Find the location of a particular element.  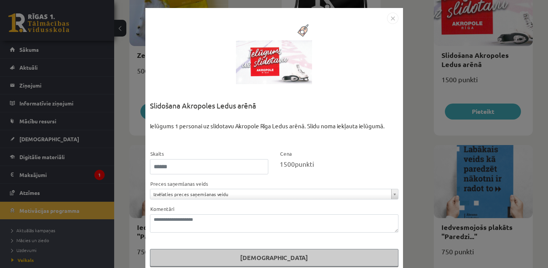

div: punkti is located at coordinates (339, 164).